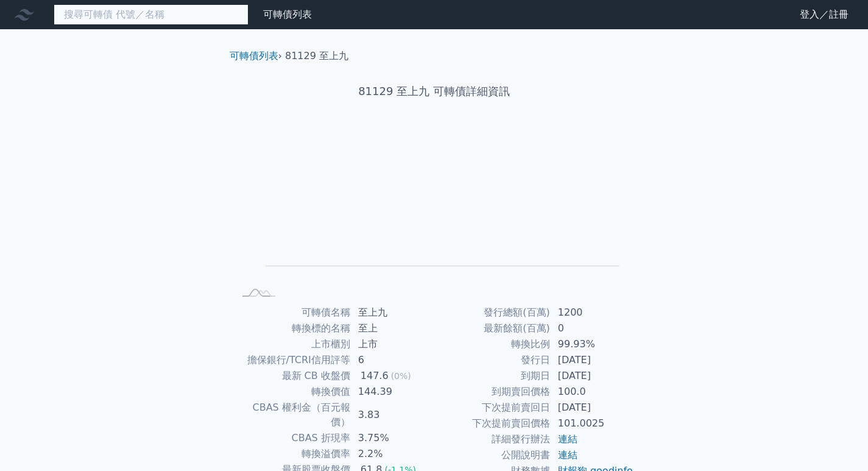  I want to click on td: 到期日, so click(492, 376).